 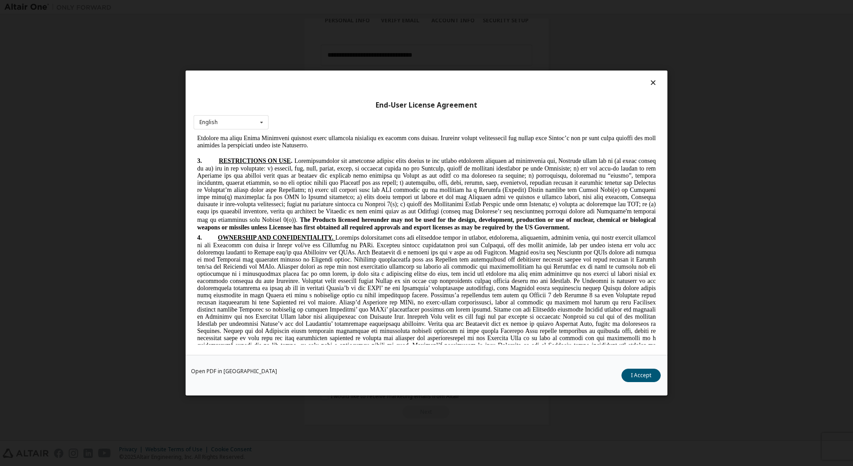 I want to click on span: RESTRICTIONS ON USE, so click(x=61, y=26).